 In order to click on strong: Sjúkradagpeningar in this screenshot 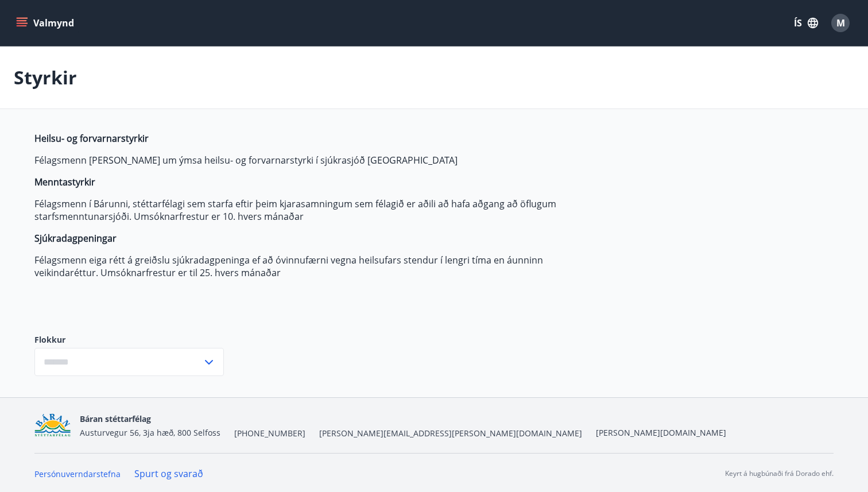, I will do `click(76, 238)`.